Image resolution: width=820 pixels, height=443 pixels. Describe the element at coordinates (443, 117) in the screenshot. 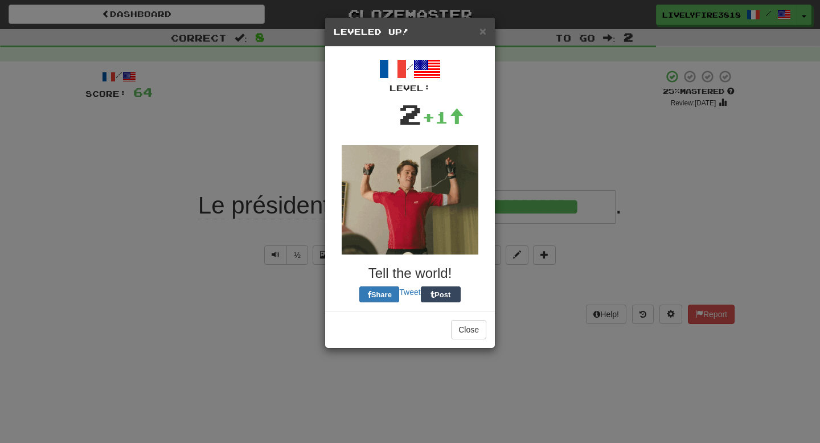

I see `div: +1` at that location.